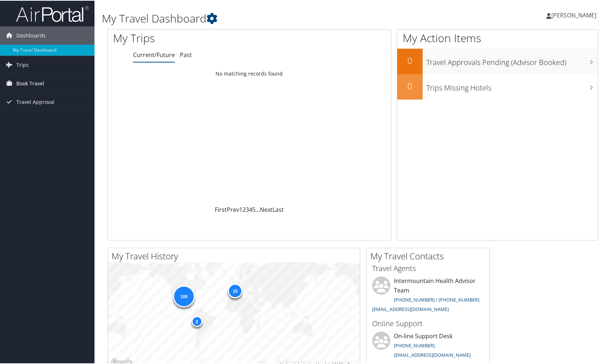  Describe the element at coordinates (249, 73) in the screenshot. I see `td: No matching records found` at that location.